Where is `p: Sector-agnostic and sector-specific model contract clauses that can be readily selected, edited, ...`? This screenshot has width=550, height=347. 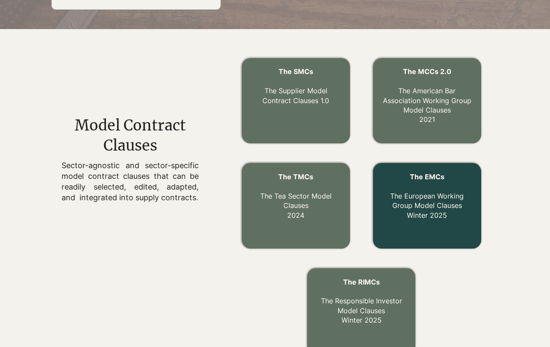
p: Sector-agnostic and sector-specific model contract clauses that can be readily selected, edited, ... is located at coordinates (130, 181).